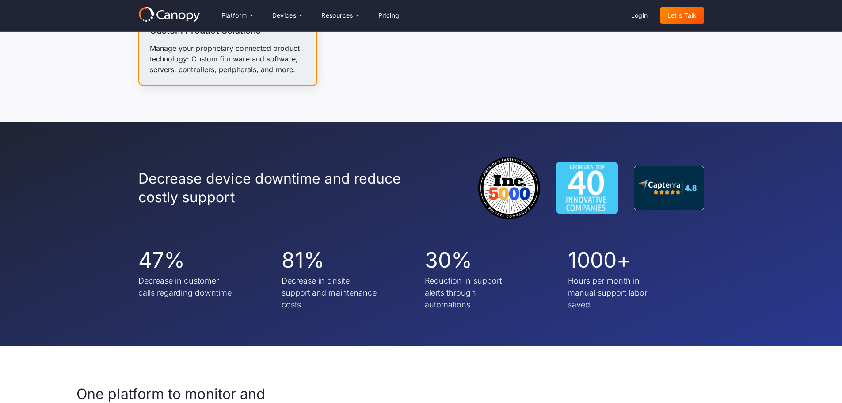 The image size is (842, 403). I want to click on div: Hours per month in manual support labor saved, so click(617, 292).